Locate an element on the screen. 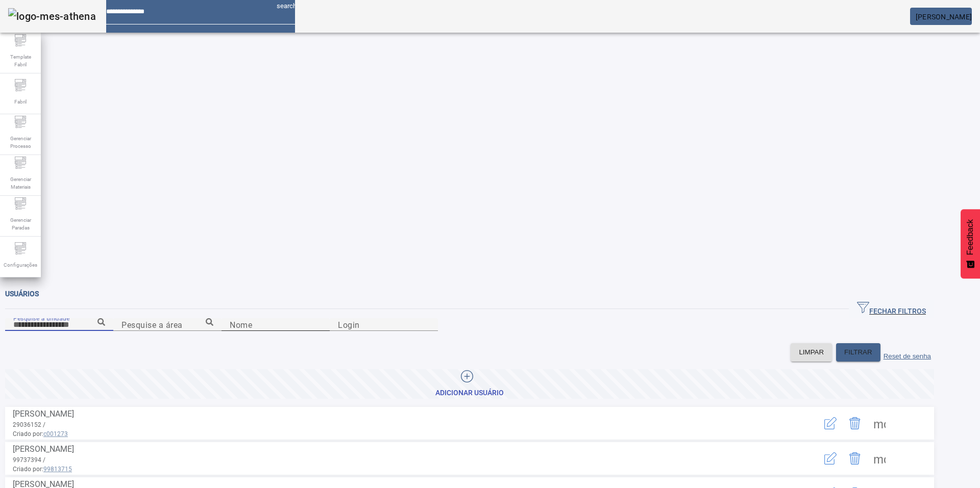 The height and width of the screenshot is (488, 980). mat-label: Nome is located at coordinates (241, 325).